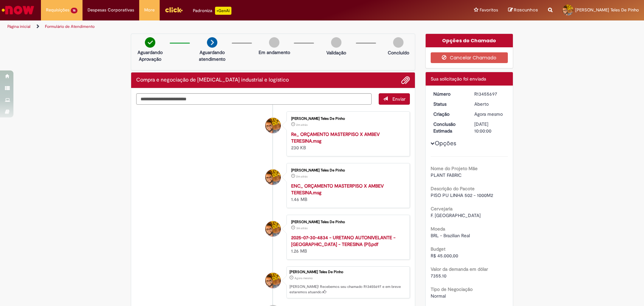 The width and height of the screenshot is (644, 306). Describe the element at coordinates (337, 189) in the screenshot. I see `strong: ENC_ ORÇAMENTO MASTERPISO X AMBEV TERESINA.msg` at that location.